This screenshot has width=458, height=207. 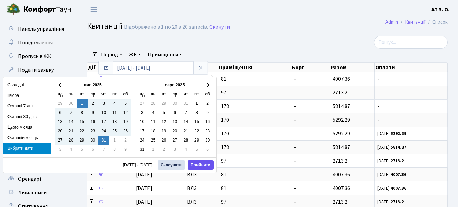 I want to click on th: ср, so click(x=93, y=94).